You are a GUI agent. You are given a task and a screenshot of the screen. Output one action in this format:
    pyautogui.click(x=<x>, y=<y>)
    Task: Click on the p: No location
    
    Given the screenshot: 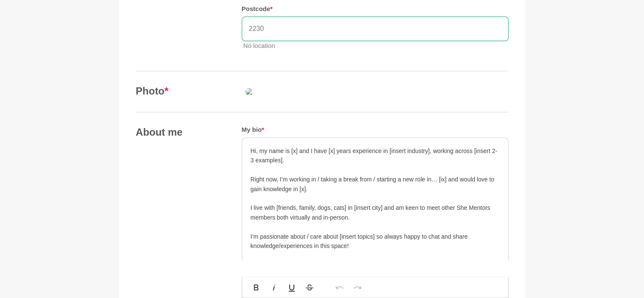 What is the action you would take?
    pyautogui.click(x=376, y=46)
    